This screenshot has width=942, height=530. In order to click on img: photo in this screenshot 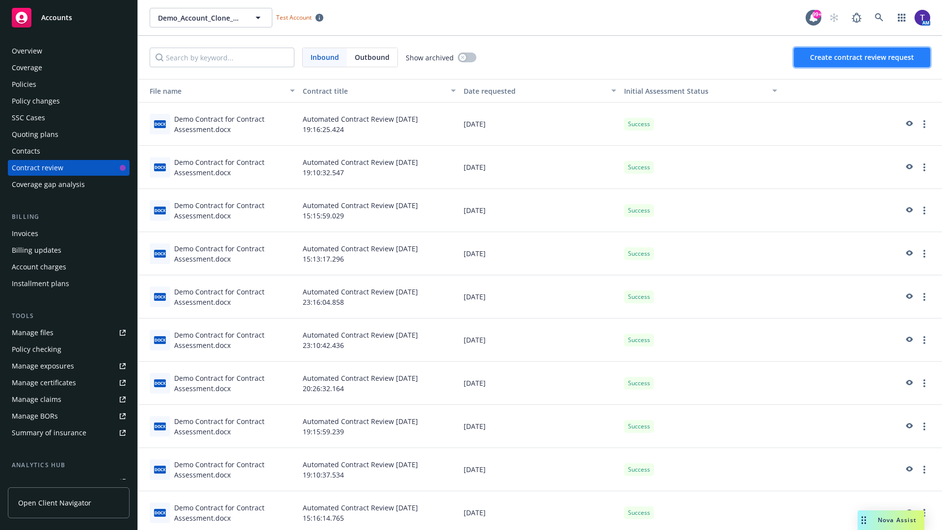, I will do `click(922, 18)`.